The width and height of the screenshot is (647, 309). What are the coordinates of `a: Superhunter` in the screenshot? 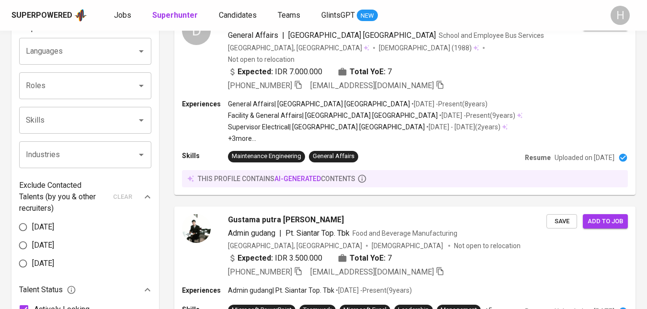 It's located at (176, 15).